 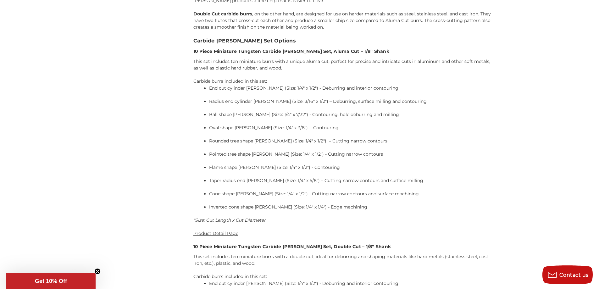 I want to click on strong: Double Cut carbide burrs, so click(x=223, y=14).